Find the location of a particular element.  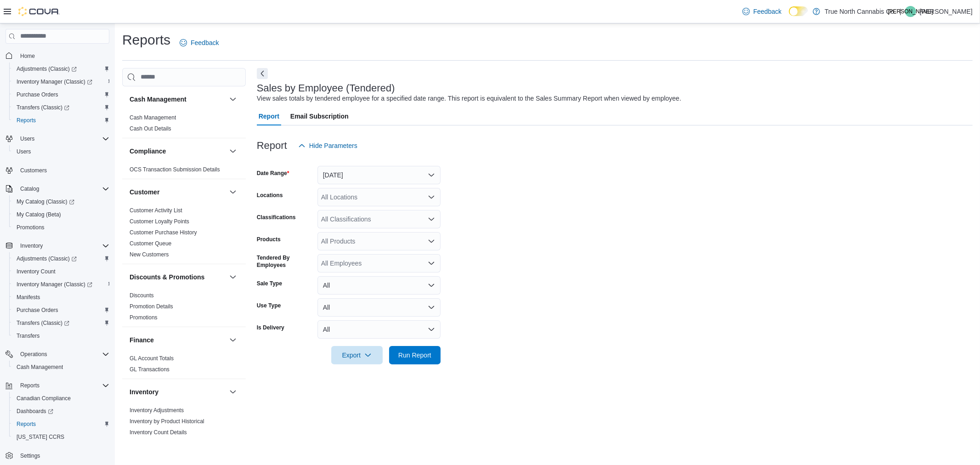

button: Export is located at coordinates (357, 355).